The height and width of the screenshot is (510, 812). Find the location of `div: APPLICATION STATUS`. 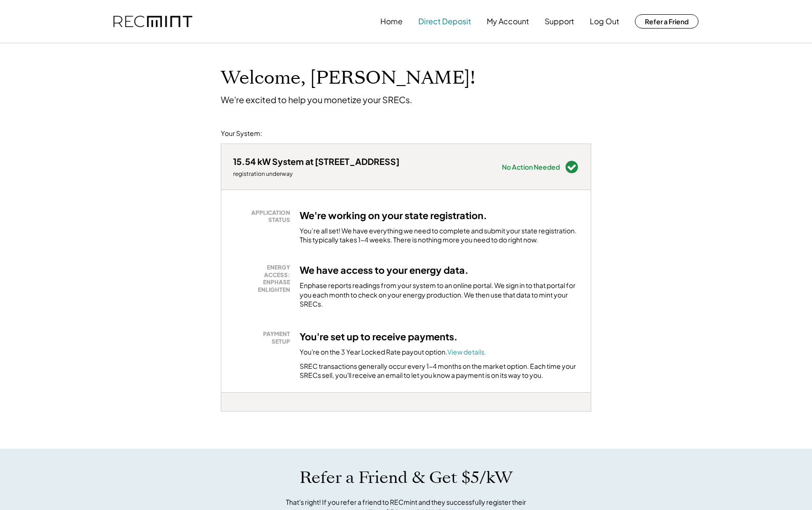

div: APPLICATION STATUS is located at coordinates (264, 216).